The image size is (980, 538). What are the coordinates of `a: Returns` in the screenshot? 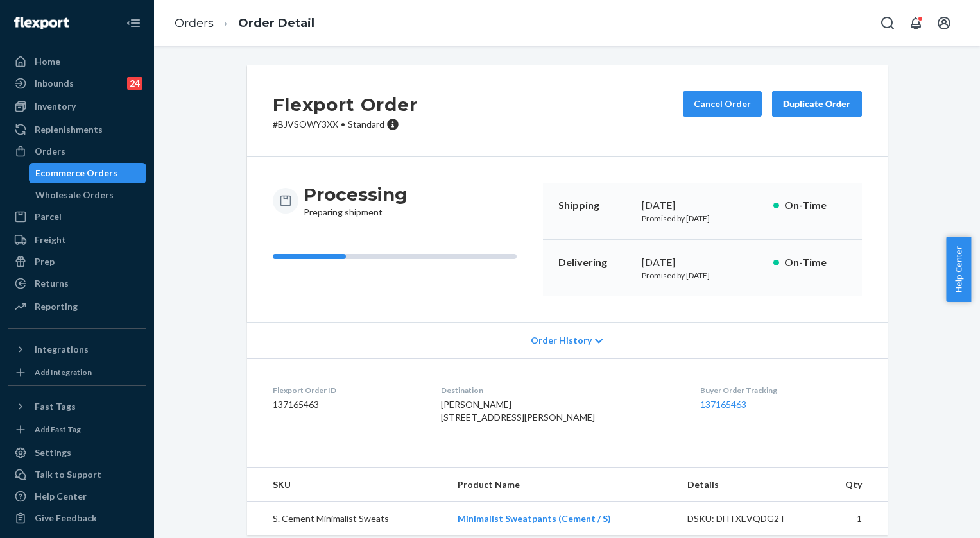 It's located at (77, 284).